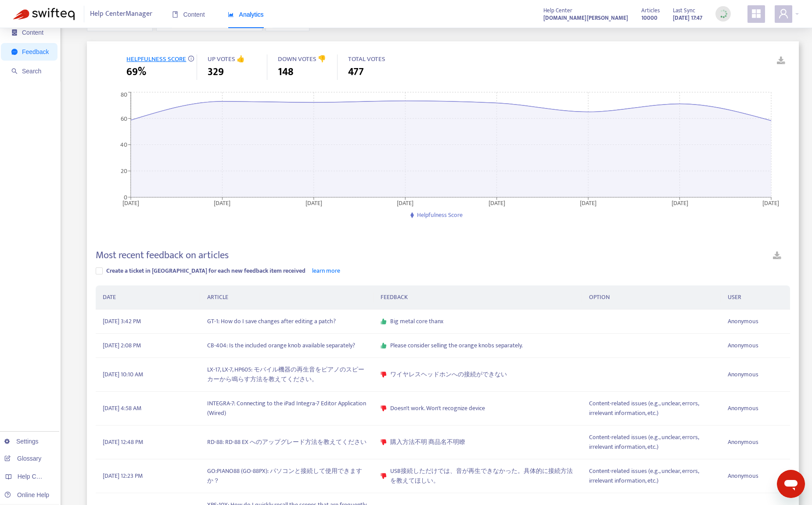 Image resolution: width=812 pixels, height=505 pixels. What do you see at coordinates (755, 297) in the screenshot?
I see `th: USER` at bounding box center [755, 297].